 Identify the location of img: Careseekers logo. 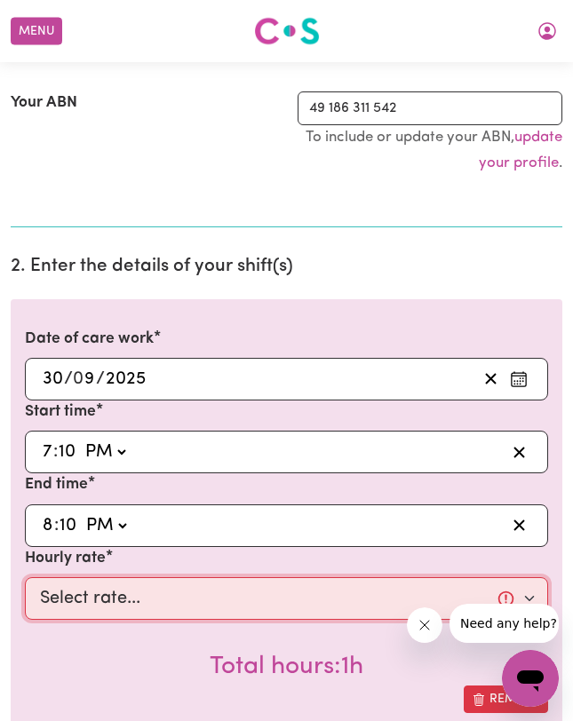
(287, 31).